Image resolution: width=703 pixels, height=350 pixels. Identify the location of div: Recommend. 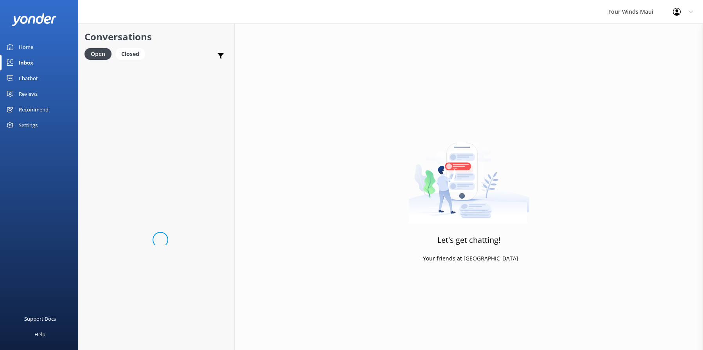
(34, 109).